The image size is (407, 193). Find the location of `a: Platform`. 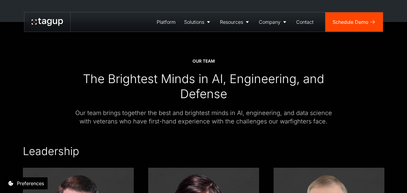

a: Platform is located at coordinates (166, 22).